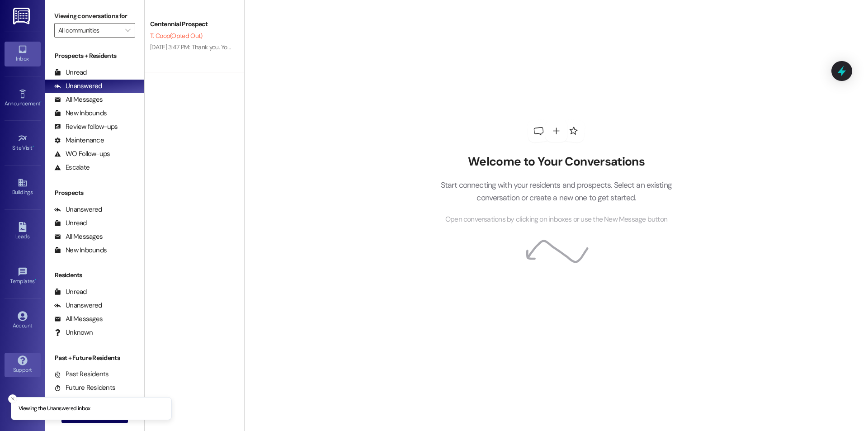  Describe the element at coordinates (23, 365) in the screenshot. I see `a: Support` at that location.